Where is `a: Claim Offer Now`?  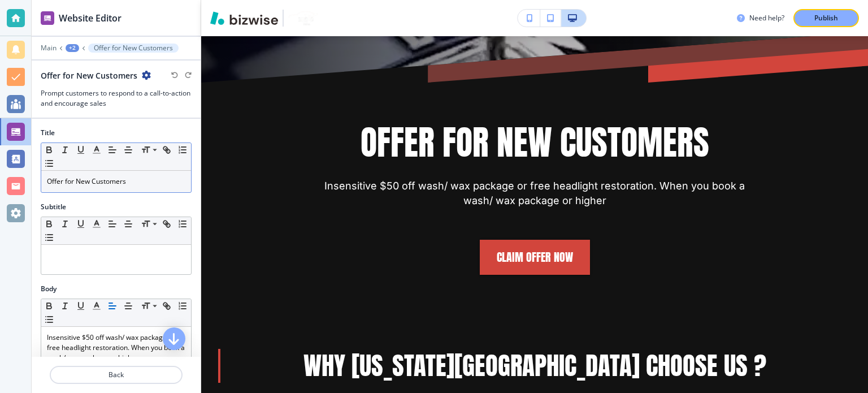 a: Claim Offer Now is located at coordinates (535, 257).